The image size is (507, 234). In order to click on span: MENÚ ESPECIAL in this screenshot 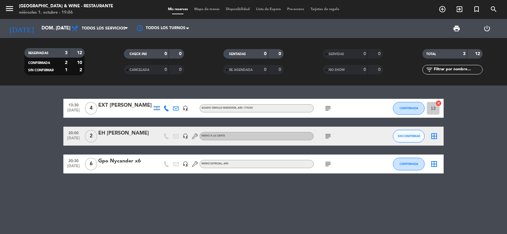, I will do `click(215, 164)`.